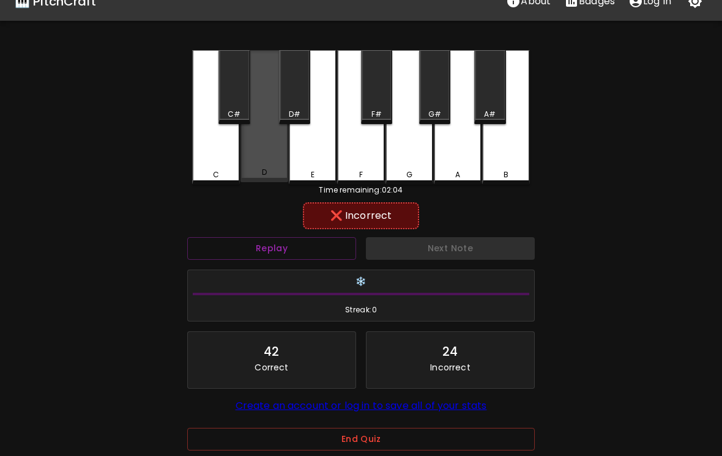 Image resolution: width=722 pixels, height=456 pixels. I want to click on div: F, so click(361, 175).